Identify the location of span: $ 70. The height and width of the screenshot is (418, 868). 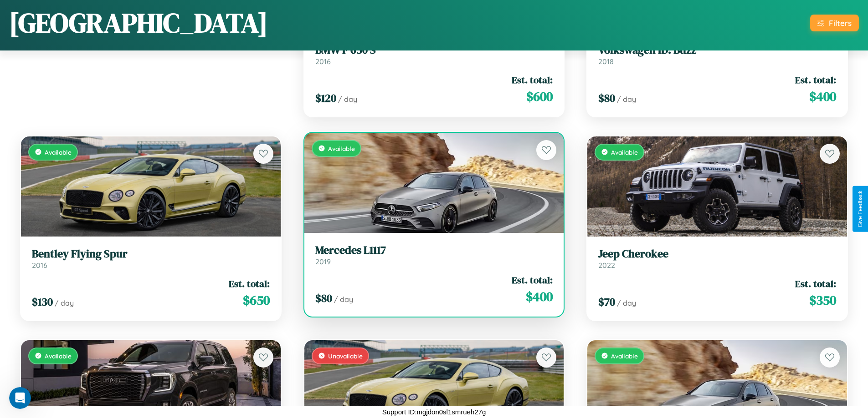
(606, 302).